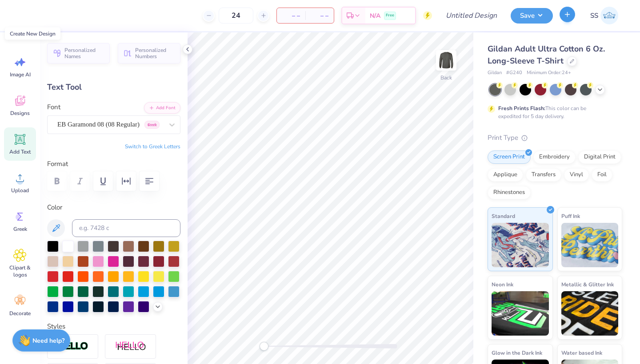 The width and height of the screenshot is (640, 364). What do you see at coordinates (56, 326) in the screenshot?
I see `label: Styles` at bounding box center [56, 326].